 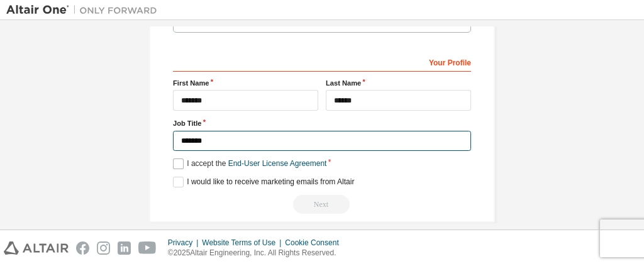 I want to click on div: Read and acccept EULA to continue, so click(x=322, y=204).